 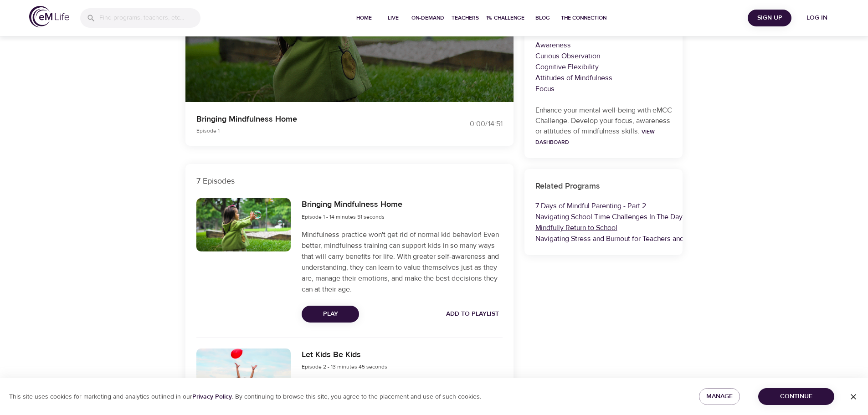 I want to click on h6: Related Programs, so click(x=604, y=187).